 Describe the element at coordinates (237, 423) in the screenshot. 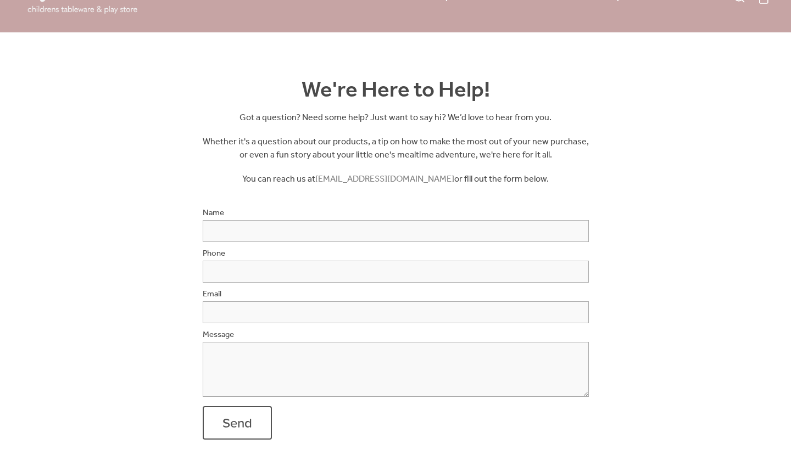

I see `button: Send` at that location.